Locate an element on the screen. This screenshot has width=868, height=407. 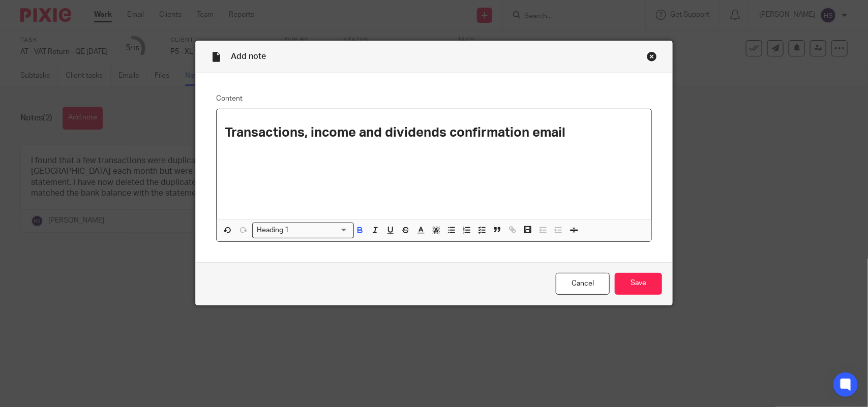
input: Save is located at coordinates (638, 283).